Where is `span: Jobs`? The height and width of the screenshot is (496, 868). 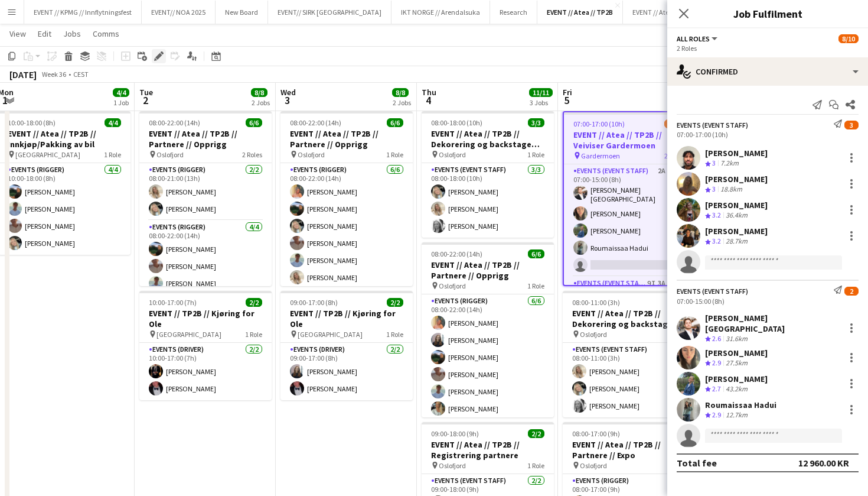 span: Jobs is located at coordinates (72, 34).